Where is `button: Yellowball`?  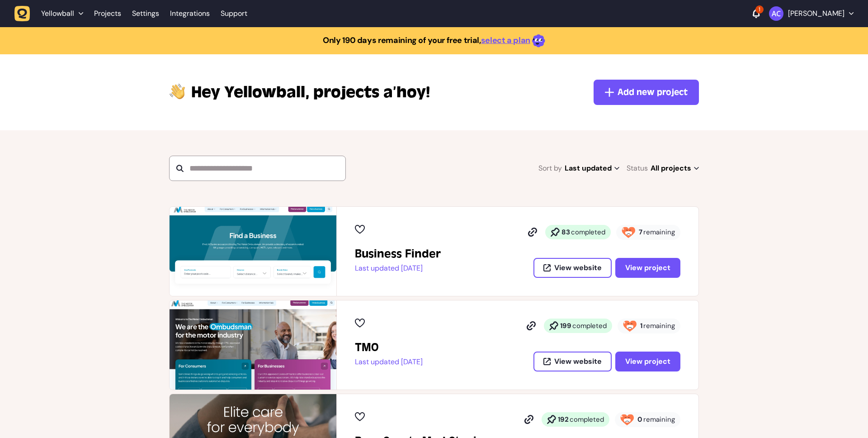
button: Yellowball is located at coordinates (51, 14).